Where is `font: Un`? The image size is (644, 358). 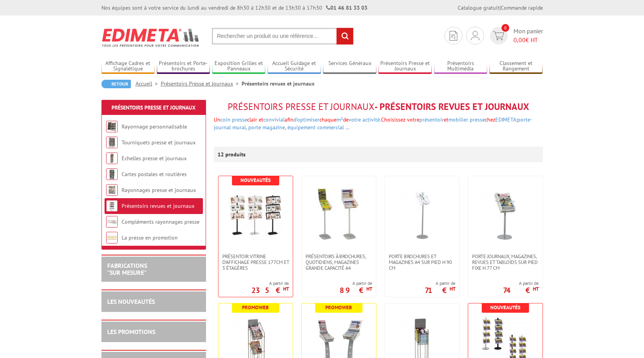 font: Un is located at coordinates (373, 124).